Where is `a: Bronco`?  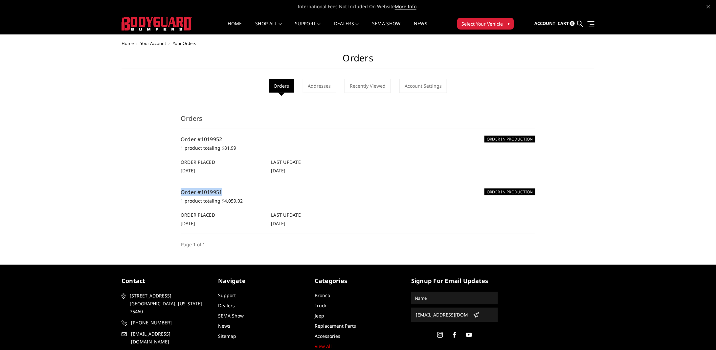 a: Bronco is located at coordinates (322, 295).